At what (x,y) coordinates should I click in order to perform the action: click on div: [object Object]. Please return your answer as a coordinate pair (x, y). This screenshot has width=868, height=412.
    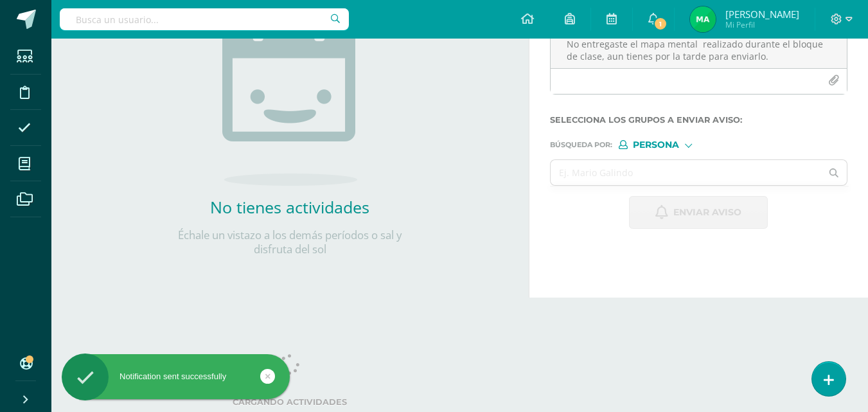
    Looking at the image, I should click on (667, 145).